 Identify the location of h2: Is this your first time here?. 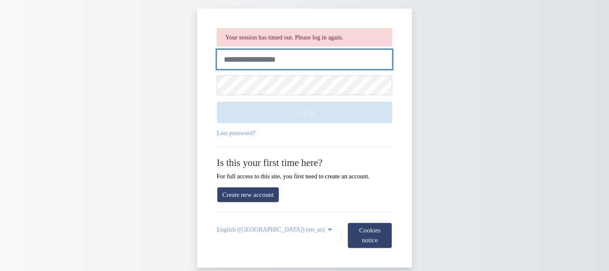
(304, 163).